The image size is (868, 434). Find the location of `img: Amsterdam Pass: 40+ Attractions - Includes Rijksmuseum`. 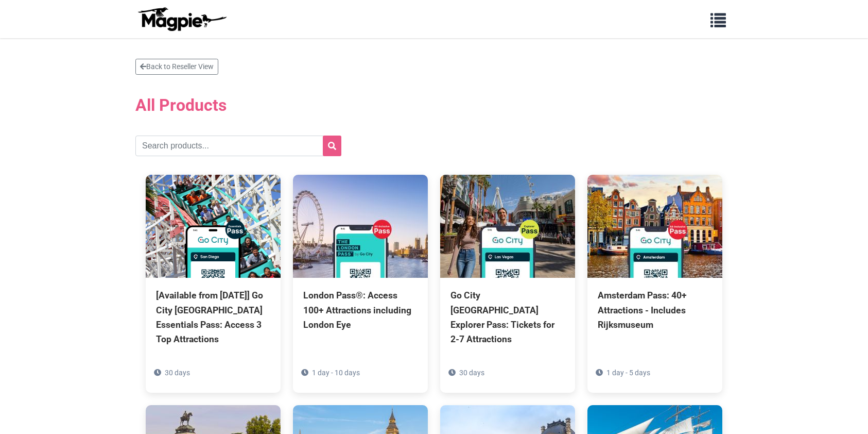

img: Amsterdam Pass: 40+ Attractions - Includes Rijksmuseum is located at coordinates (655, 226).